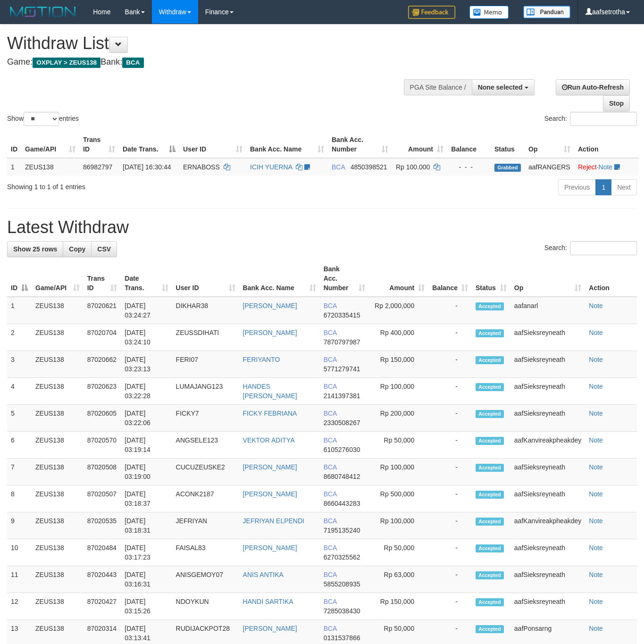 Image resolution: width=644 pixels, height=644 pixels. Describe the element at coordinates (35, 249) in the screenshot. I see `span: Show 25 rows` at that location.